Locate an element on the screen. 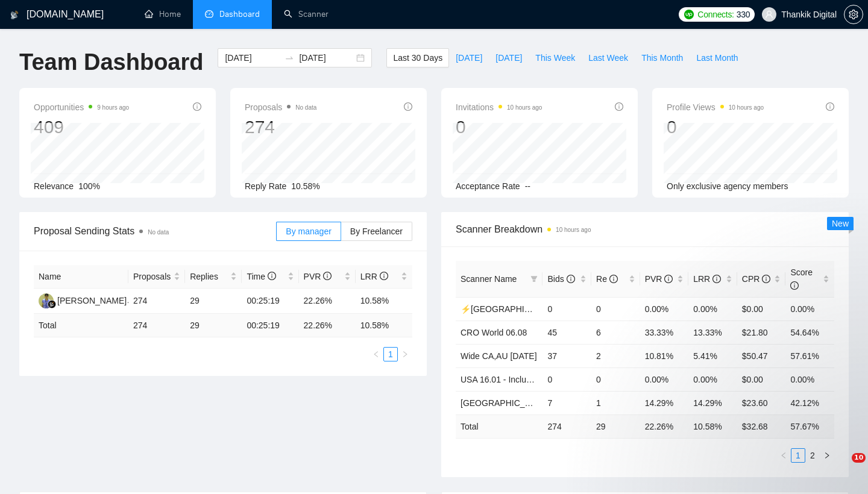 Image resolution: width=868 pixels, height=494 pixels. td: 10.58% is located at coordinates (384, 301).